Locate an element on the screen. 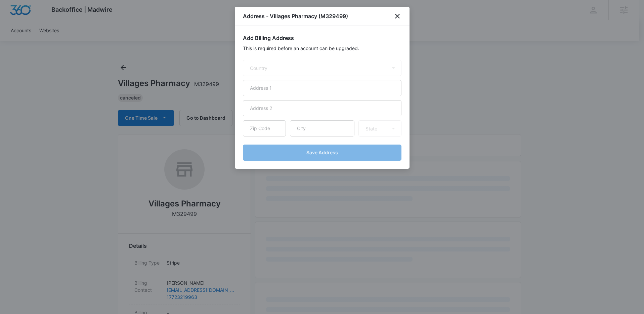 The height and width of the screenshot is (314, 644). input: Address 1 is located at coordinates (322, 88).